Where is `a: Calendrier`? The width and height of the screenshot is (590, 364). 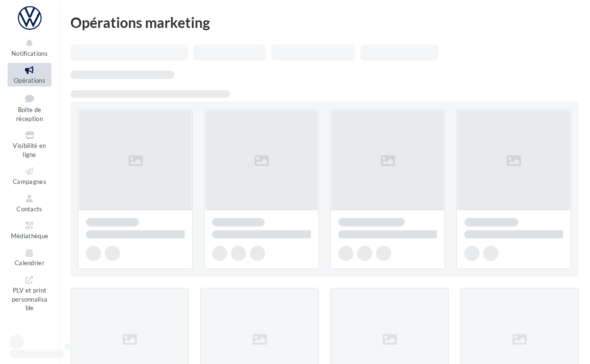 a: Calendrier is located at coordinates (30, 257).